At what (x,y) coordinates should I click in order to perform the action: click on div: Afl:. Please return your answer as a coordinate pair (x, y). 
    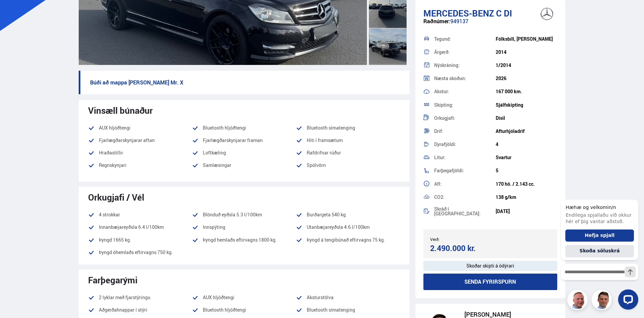
    Looking at the image, I should click on (465, 184).